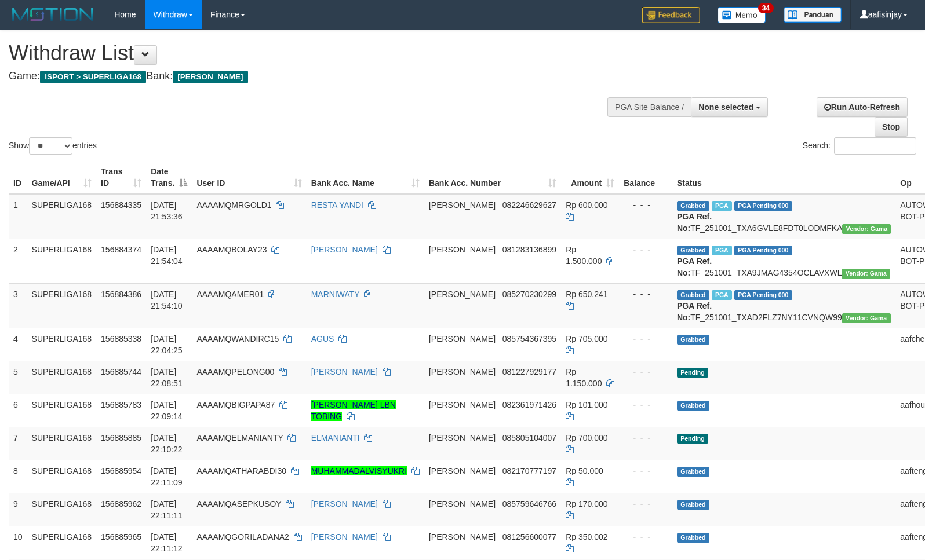 Image resolution: width=925 pixels, height=560 pixels. Describe the element at coordinates (51, 146) in the screenshot. I see `select: Showentries` at that location.